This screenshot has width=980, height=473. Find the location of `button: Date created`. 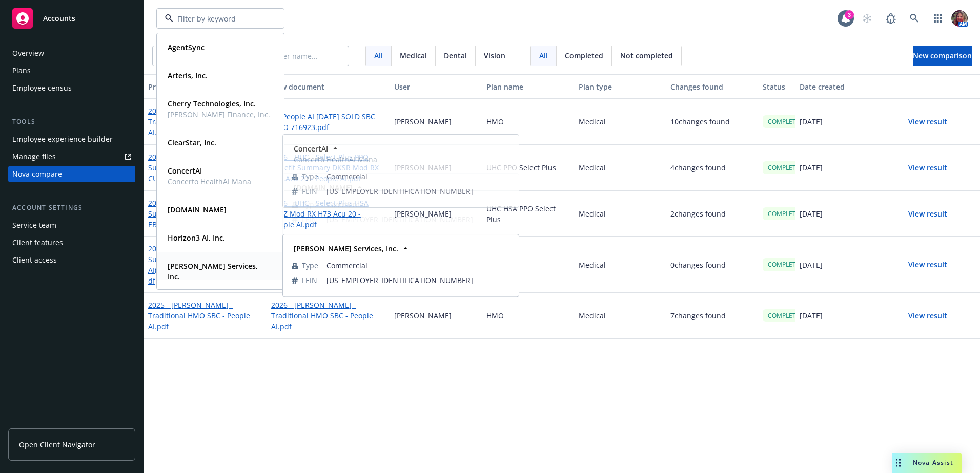

button: Date created is located at coordinates (842, 87).